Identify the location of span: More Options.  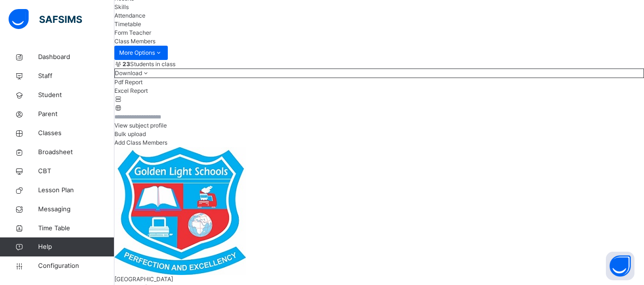
(141, 53).